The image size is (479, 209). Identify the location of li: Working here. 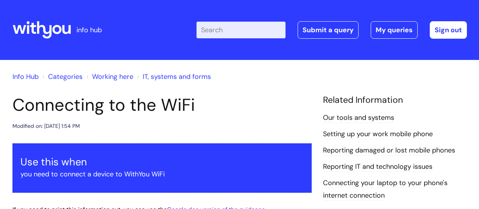
(109, 77).